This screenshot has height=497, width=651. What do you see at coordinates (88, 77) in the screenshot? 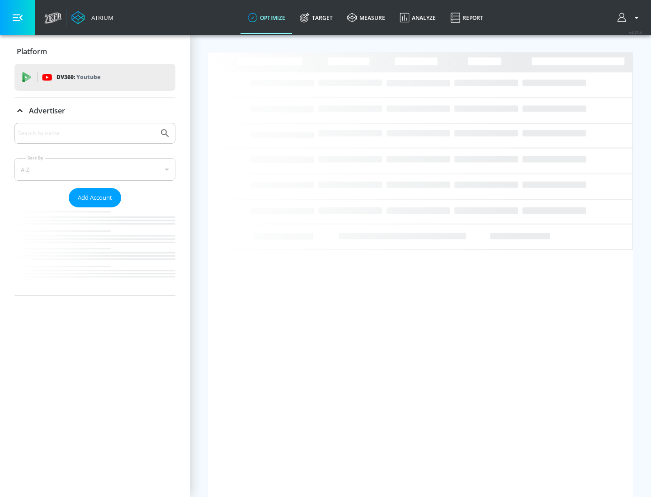
I see `p: Youtube` at bounding box center [88, 77].